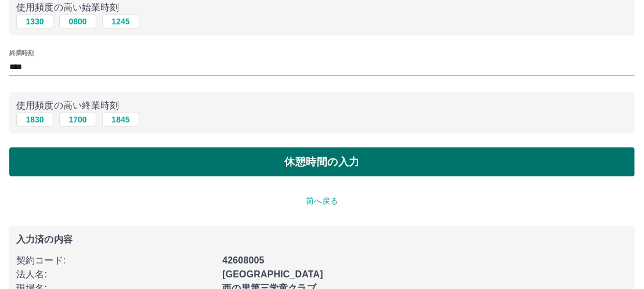 Image resolution: width=644 pixels, height=289 pixels. Describe the element at coordinates (121, 21) in the screenshot. I see `button: 1245` at that location.